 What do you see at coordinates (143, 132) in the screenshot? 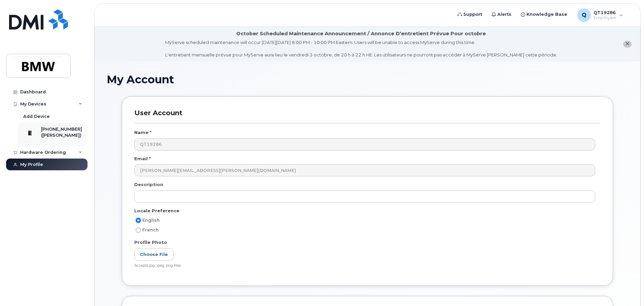
I see `label: Name *` at bounding box center [143, 132].